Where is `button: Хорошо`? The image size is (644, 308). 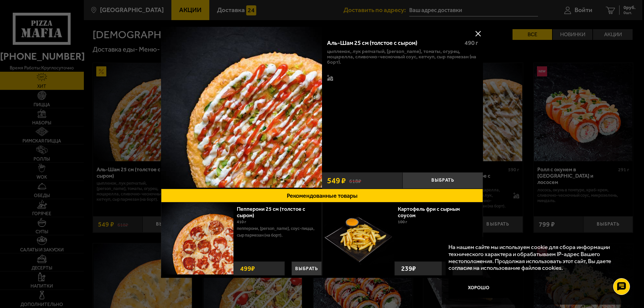
button: Хорошо is located at coordinates (479, 288).